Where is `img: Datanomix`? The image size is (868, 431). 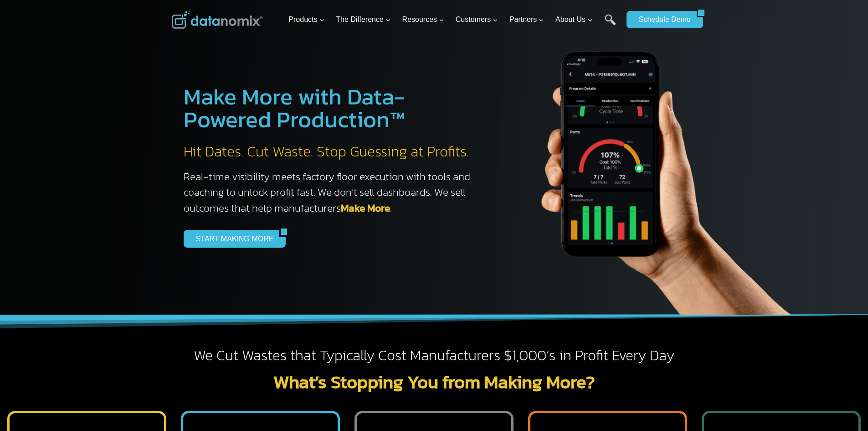 img: Datanomix is located at coordinates (217, 19).